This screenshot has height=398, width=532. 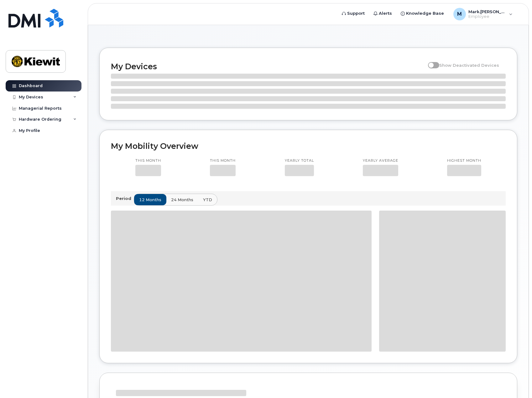 I want to click on input: Show Deactivated Devices, so click(x=430, y=62).